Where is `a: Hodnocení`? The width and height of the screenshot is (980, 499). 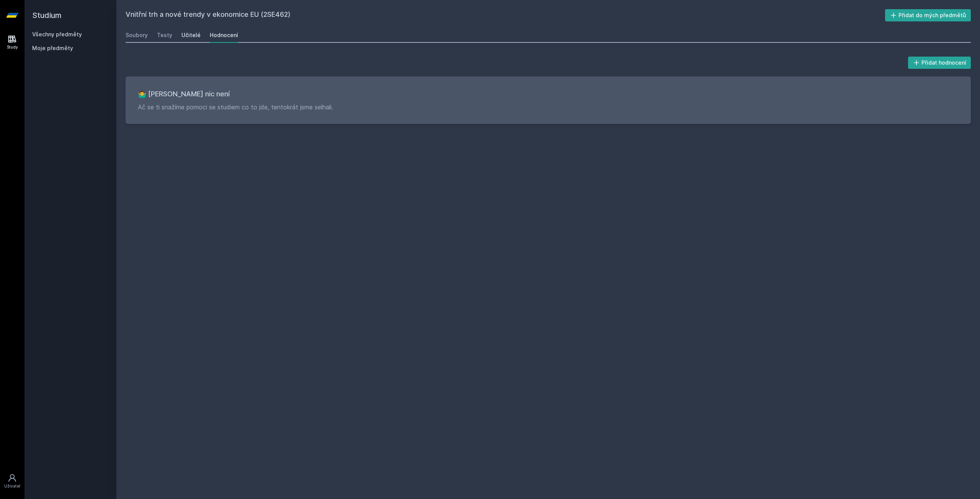 a: Hodnocení is located at coordinates (224, 35).